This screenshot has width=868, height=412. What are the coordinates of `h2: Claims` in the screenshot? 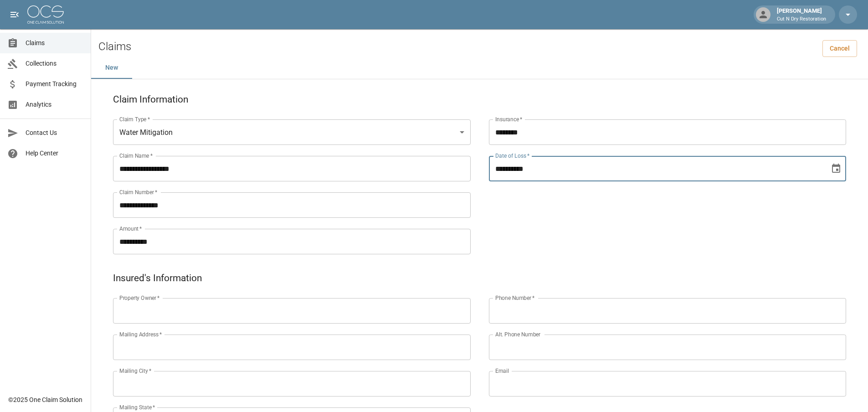 It's located at (115, 46).